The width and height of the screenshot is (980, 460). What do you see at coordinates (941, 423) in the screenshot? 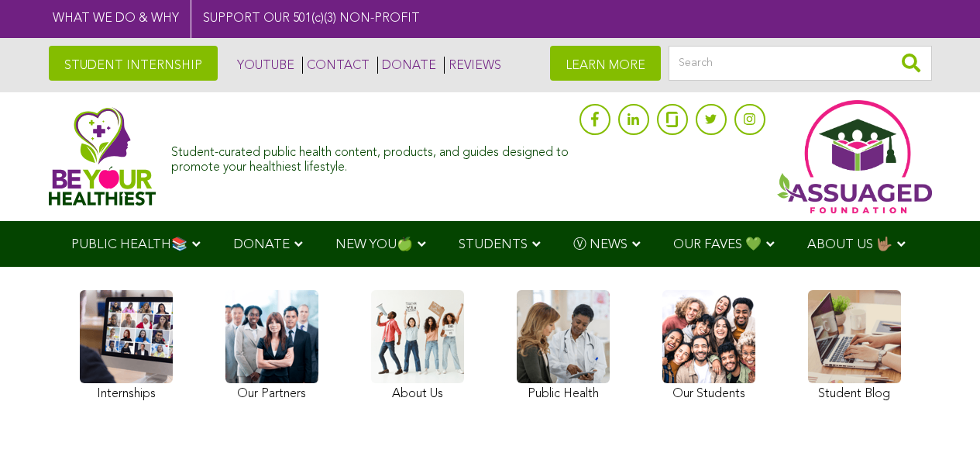
I see `div: Chat Widget` at bounding box center [941, 423].